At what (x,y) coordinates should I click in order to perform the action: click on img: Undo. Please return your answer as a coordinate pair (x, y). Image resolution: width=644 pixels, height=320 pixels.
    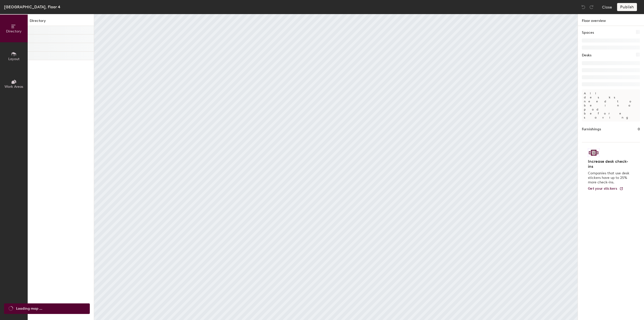
    Looking at the image, I should click on (583, 7).